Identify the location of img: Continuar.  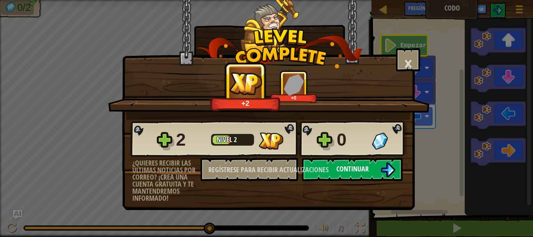
(388, 170).